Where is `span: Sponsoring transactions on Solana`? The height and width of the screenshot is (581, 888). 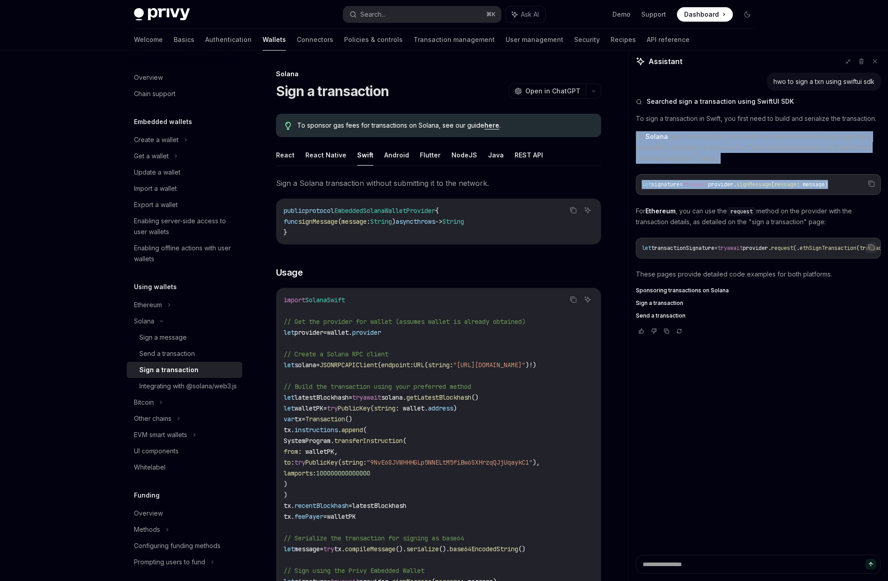
span: Sponsoring transactions on Solana is located at coordinates (682, 290).